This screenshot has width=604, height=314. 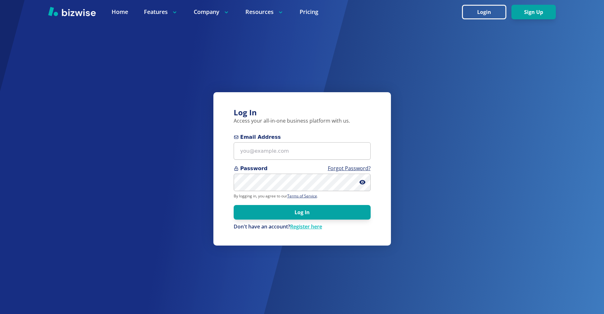 I want to click on p: Resources, so click(x=264, y=12).